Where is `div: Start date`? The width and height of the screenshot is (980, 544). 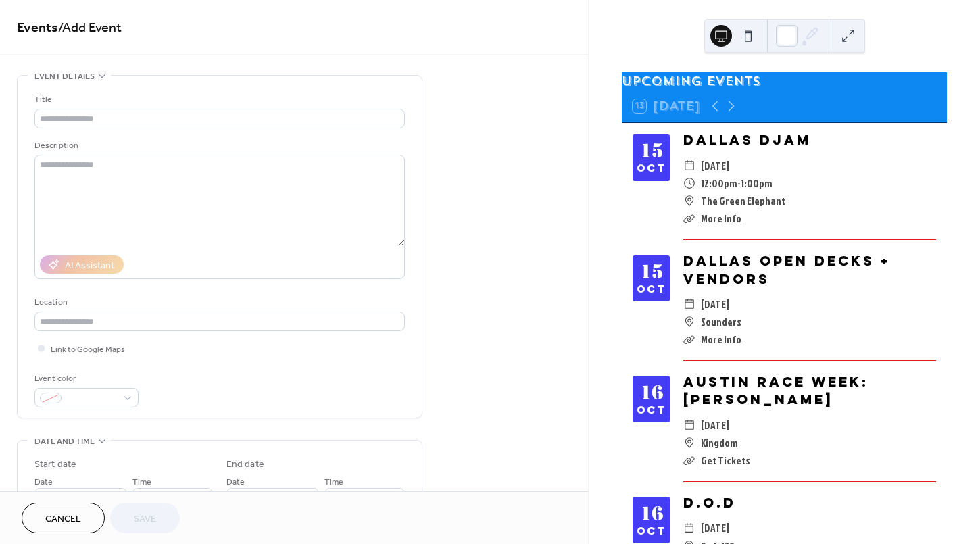 div: Start date is located at coordinates (56, 465).